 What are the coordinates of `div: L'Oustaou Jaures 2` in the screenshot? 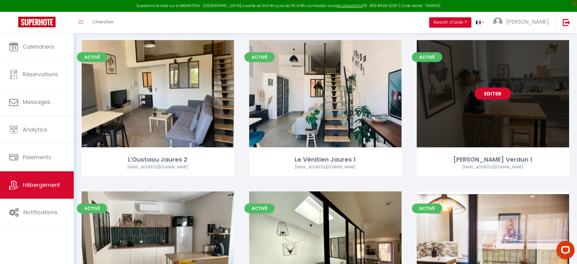 It's located at (158, 159).